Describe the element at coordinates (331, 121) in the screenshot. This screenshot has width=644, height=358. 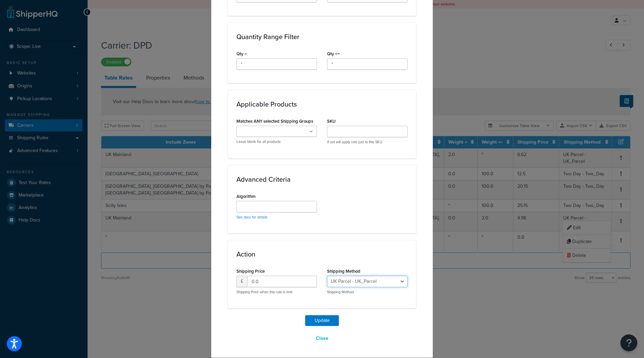
I see `label: SKU` at that location.